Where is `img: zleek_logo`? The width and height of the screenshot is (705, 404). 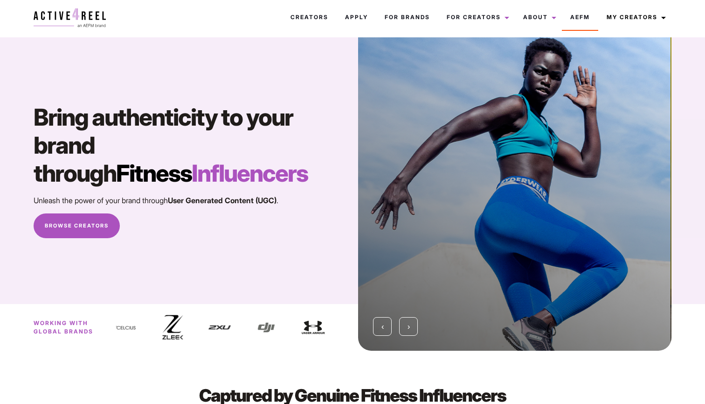
img: zleek_logo is located at coordinates (173, 327).